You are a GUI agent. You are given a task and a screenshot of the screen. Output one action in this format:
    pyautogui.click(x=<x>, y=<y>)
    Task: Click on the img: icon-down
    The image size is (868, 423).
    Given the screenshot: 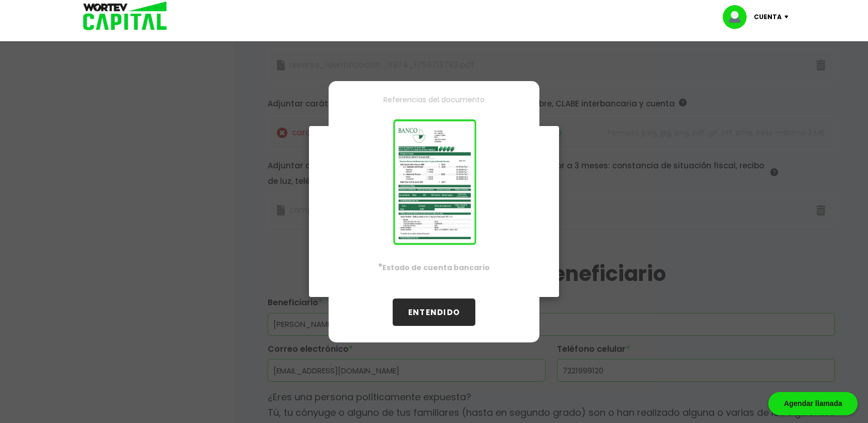 What is the action you would take?
    pyautogui.click(x=788, y=17)
    